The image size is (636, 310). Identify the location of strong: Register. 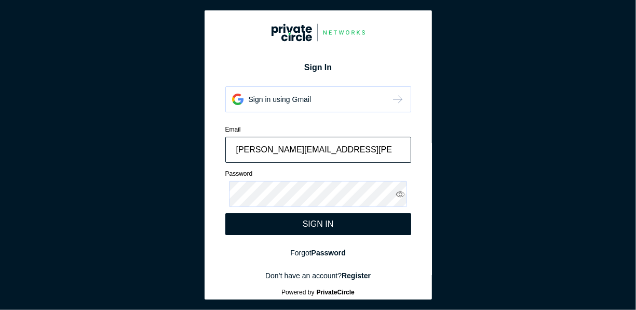
(356, 275).